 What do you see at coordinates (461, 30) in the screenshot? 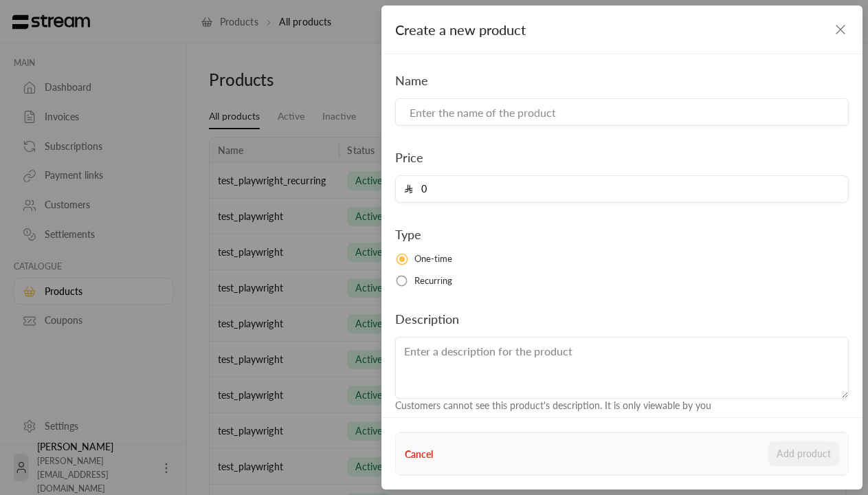
I see `span: Create a new product` at bounding box center [461, 30].